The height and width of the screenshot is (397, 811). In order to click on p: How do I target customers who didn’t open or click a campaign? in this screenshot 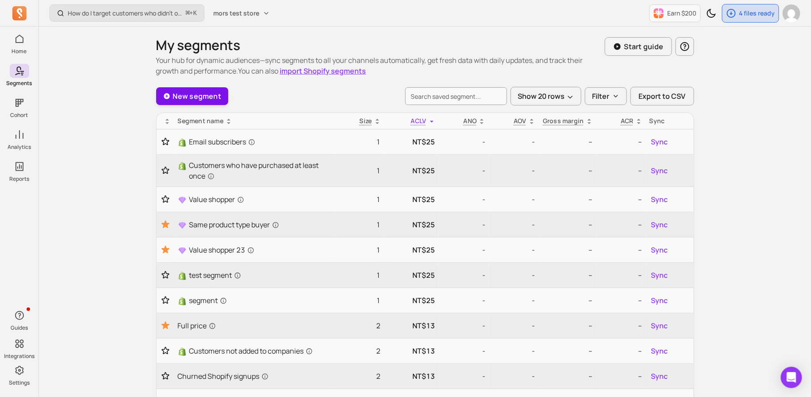, I will do `click(125, 13)`.